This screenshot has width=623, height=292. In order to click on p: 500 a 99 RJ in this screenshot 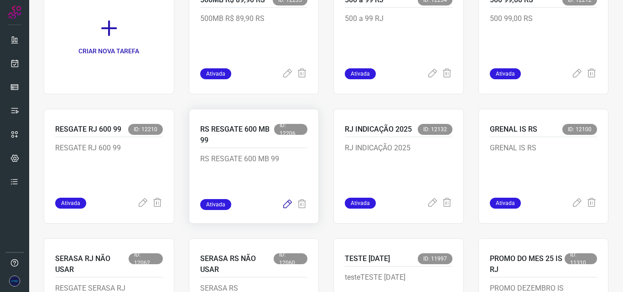, I will do `click(399, 36)`.